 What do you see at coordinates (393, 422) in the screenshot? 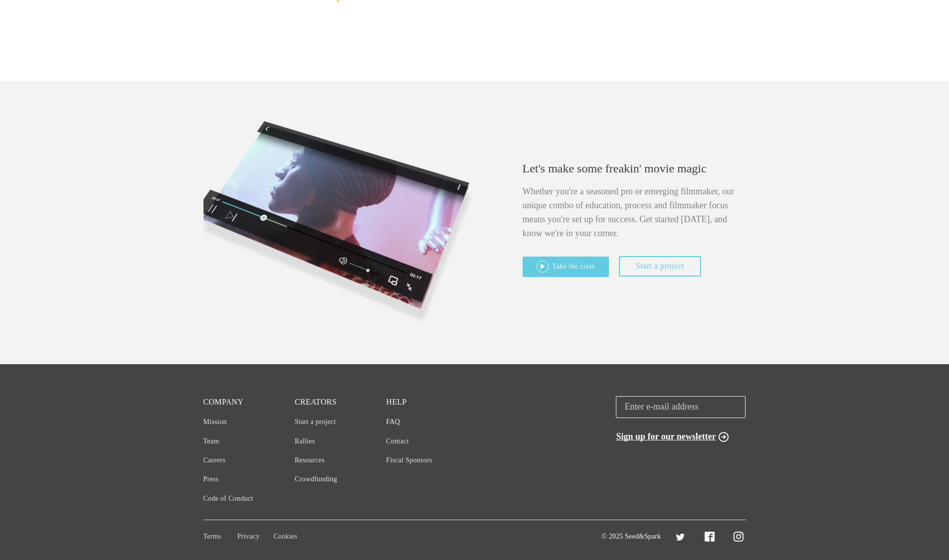
I see `a: FAQ` at bounding box center [393, 422].